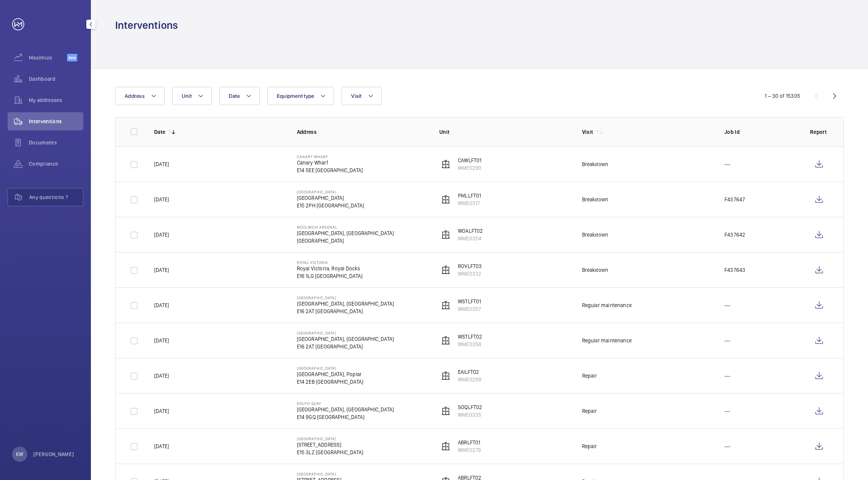 The height and width of the screenshot is (480, 868). Describe the element at coordinates (469, 301) in the screenshot. I see `p: WSTLFT01` at that location.